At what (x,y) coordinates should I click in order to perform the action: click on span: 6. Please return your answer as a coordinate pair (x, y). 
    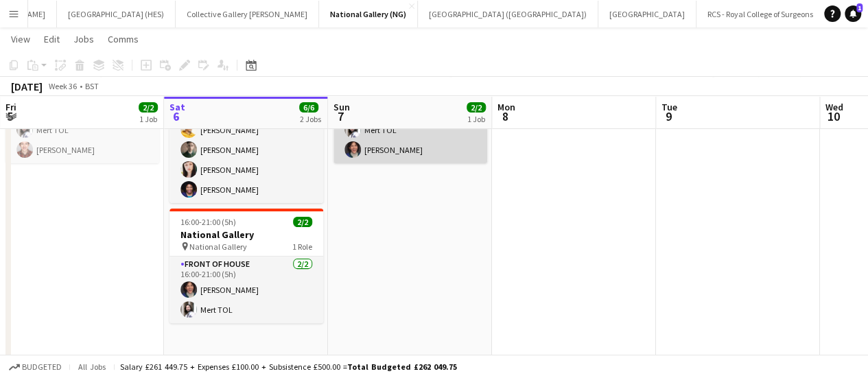
    Looking at the image, I should click on (176, 116).